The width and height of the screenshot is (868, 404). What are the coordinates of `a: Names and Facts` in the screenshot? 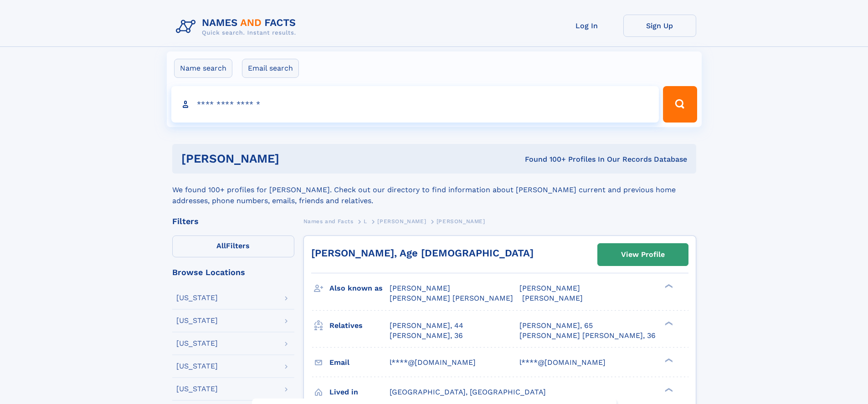 It's located at (329, 221).